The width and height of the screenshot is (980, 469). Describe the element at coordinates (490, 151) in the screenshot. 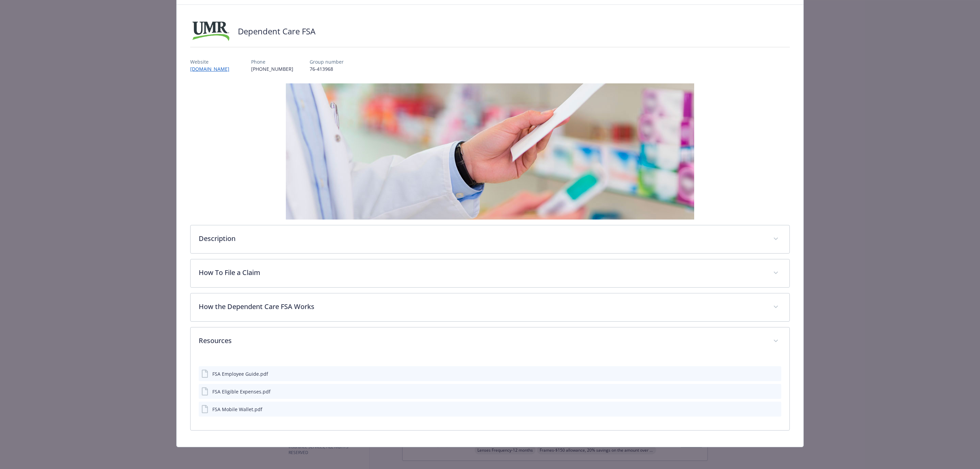

I see `img: banner` at that location.